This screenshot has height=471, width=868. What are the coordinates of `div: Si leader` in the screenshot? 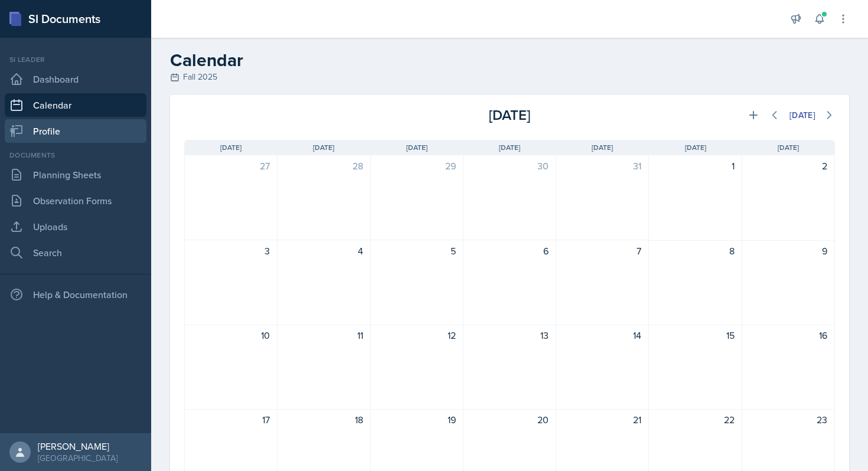 It's located at (76, 59).